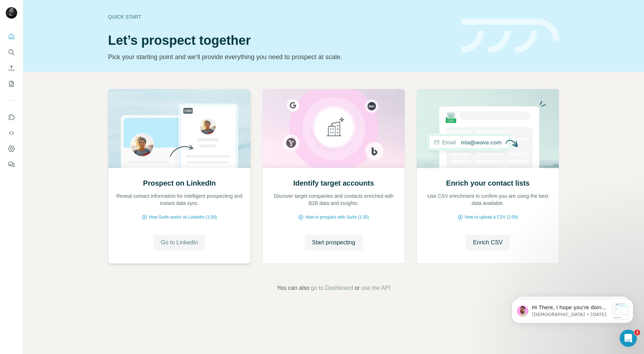 The height and width of the screenshot is (354, 644). What do you see at coordinates (488, 183) in the screenshot?
I see `h2: Enrich your contact lists` at bounding box center [488, 183].